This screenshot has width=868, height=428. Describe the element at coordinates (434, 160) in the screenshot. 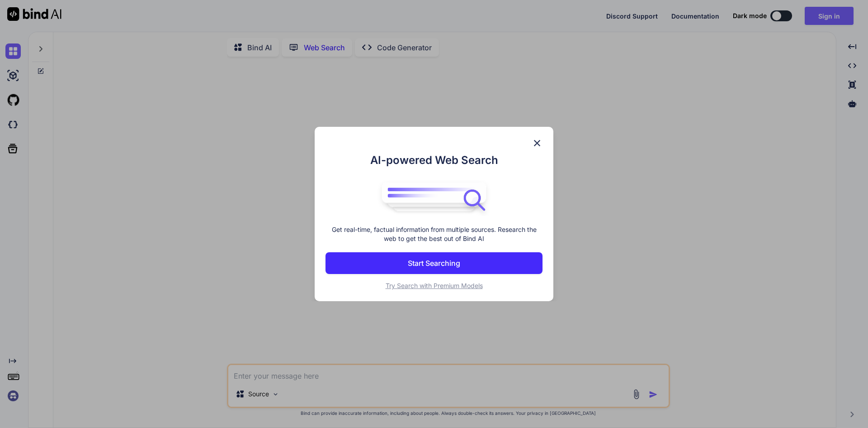

I see `h1: AI-powered Web Search` at that location.